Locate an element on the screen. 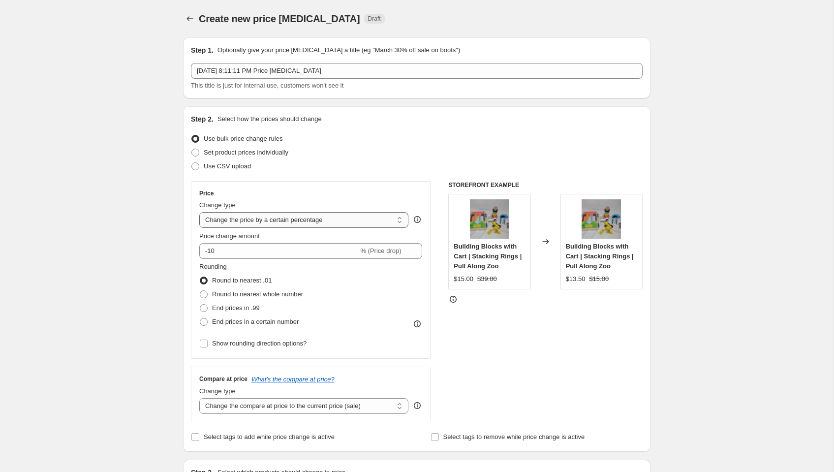 This screenshot has width=834, height=472. h3: Compare at price is located at coordinates (223, 379).